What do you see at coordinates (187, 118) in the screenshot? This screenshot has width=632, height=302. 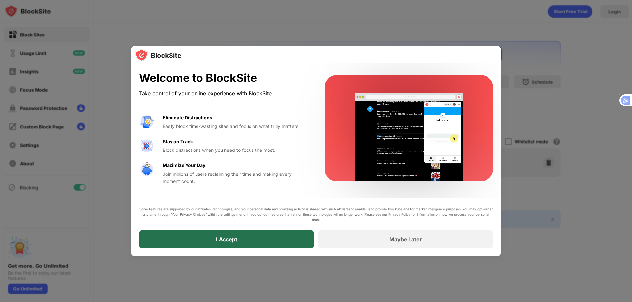 I see `div: Eliminate Distractions` at bounding box center [187, 118].